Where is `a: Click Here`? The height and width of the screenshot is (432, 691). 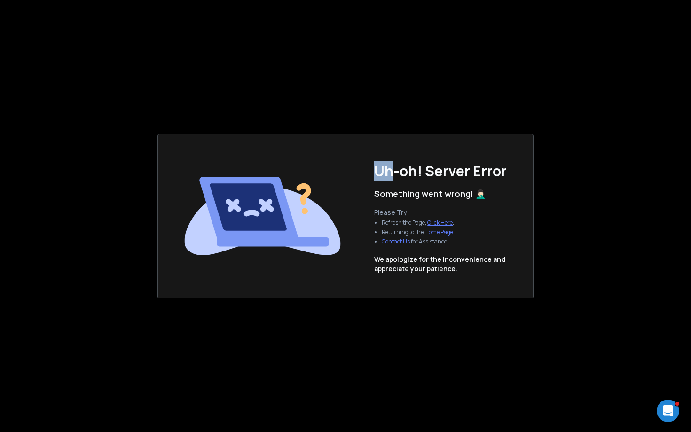
a: Click Here is located at coordinates (440, 222).